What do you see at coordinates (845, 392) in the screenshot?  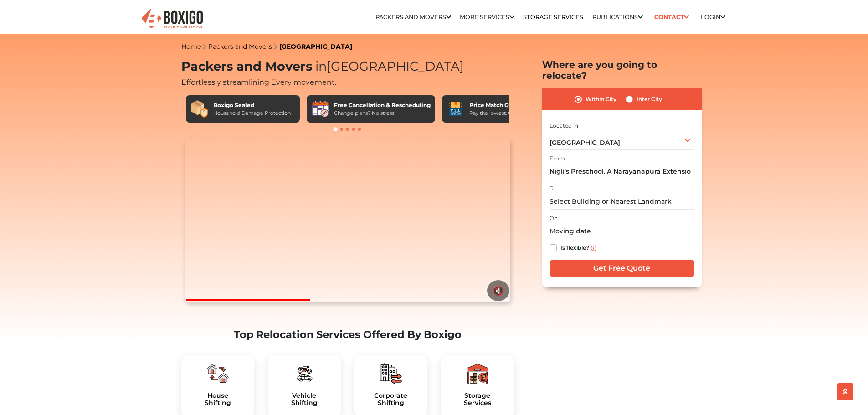 I see `button: scroll up` at bounding box center [845, 392].